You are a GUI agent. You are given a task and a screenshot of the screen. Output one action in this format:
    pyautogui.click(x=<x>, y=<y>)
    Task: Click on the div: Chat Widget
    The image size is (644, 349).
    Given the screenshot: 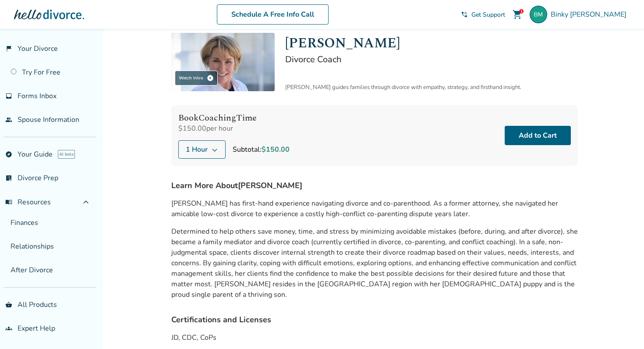 What is the action you would take?
    pyautogui.click(x=622, y=328)
    